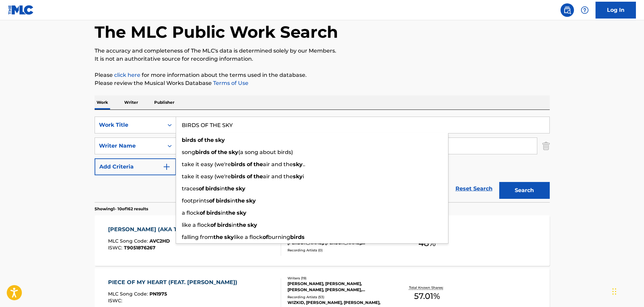  Describe the element at coordinates (322, 59) in the screenshot. I see `p: It is not an authoritative source for recording information.` at that location.